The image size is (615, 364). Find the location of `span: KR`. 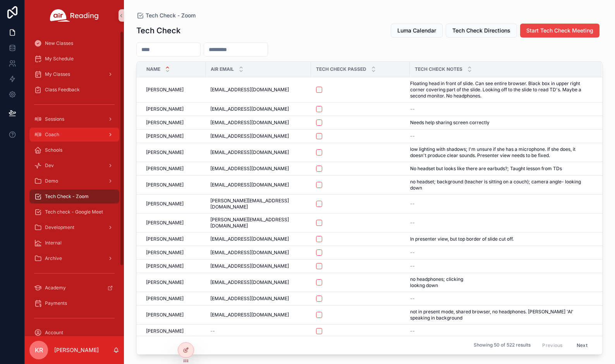

span: KR is located at coordinates (39, 350).